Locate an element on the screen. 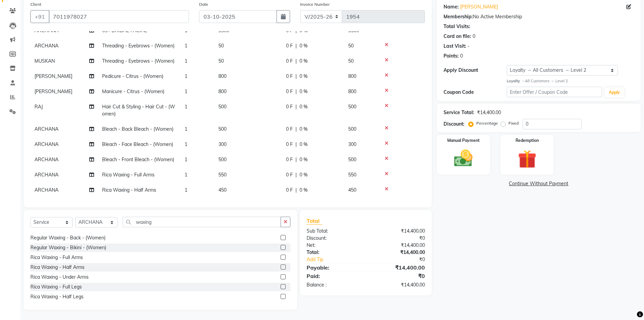 The width and height of the screenshot is (644, 320). label: Fixed is located at coordinates (514, 123).